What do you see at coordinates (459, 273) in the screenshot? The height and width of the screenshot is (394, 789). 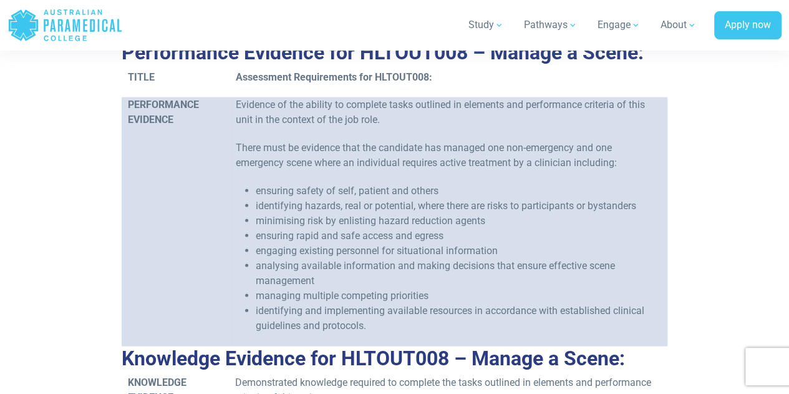 I see `li: analysing available information and making decisions that ensure effective scene management` at bounding box center [459, 273].